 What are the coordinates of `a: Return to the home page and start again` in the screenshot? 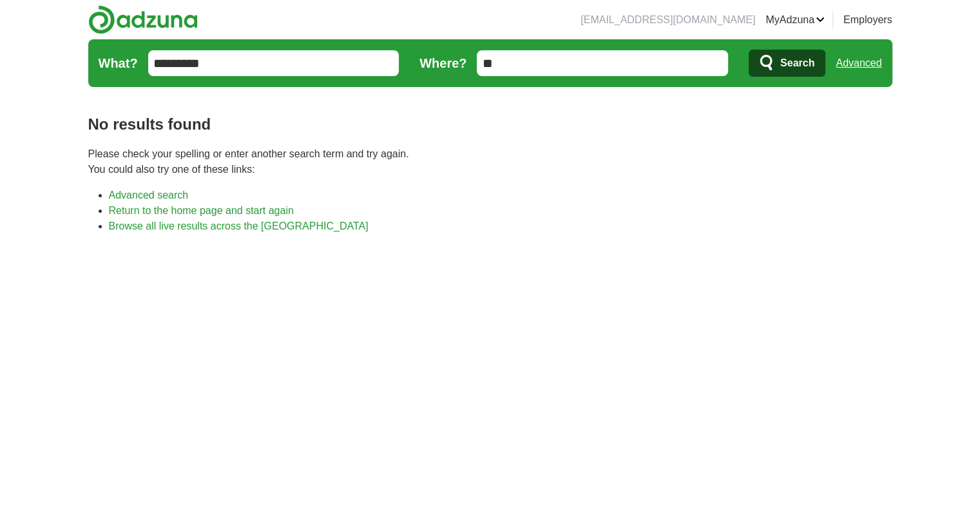 It's located at (201, 210).